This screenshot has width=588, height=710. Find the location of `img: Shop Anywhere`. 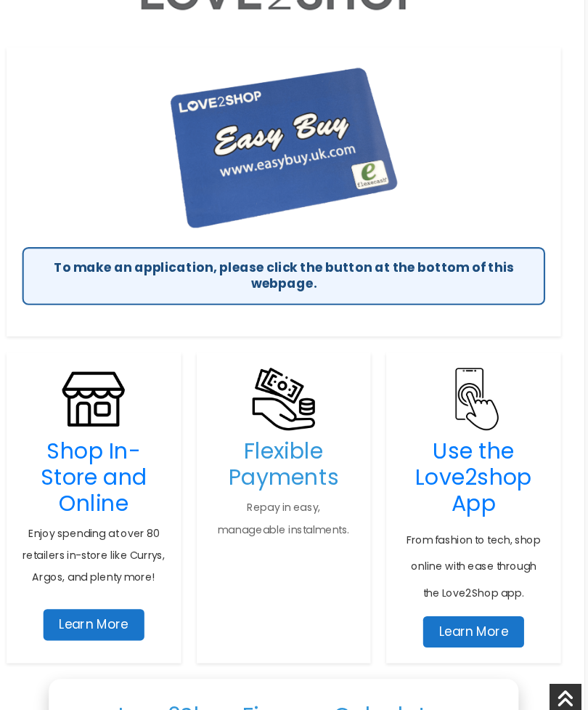

img: Shop Anywhere is located at coordinates (114, 370).